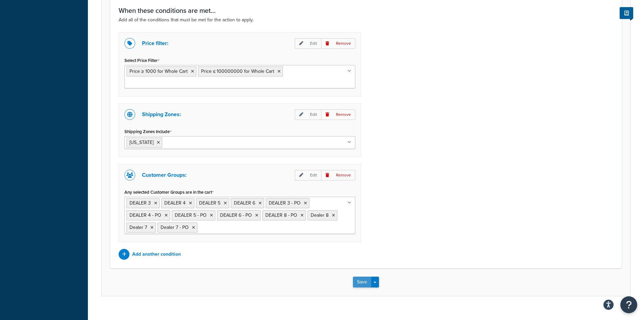 This screenshot has width=644, height=320. Describe the element at coordinates (320, 215) in the screenshot. I see `span: Dealer 8` at that location.